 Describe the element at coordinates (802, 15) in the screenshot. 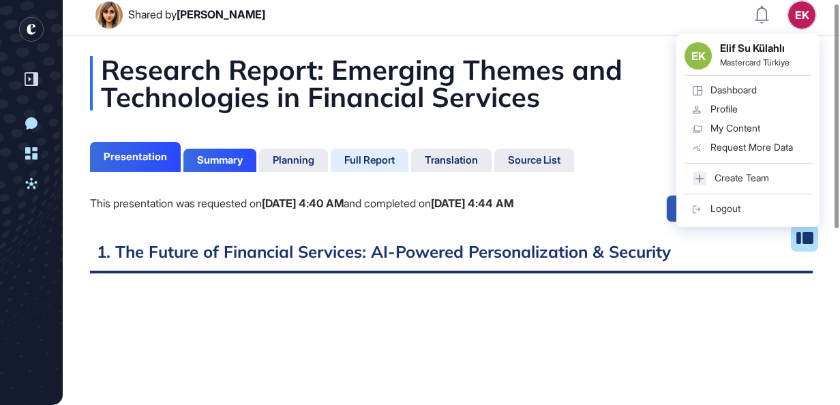

I see `button: EK` at that location.